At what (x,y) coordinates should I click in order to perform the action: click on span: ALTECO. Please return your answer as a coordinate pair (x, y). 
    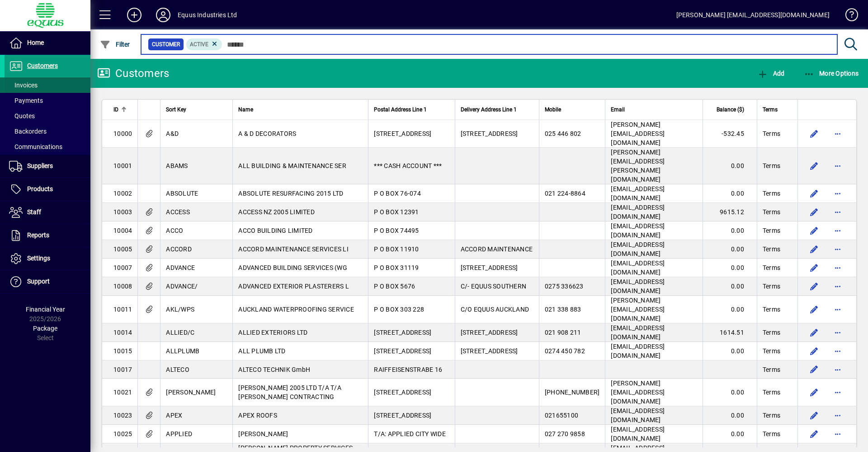
    Looking at the image, I should click on (178, 370).